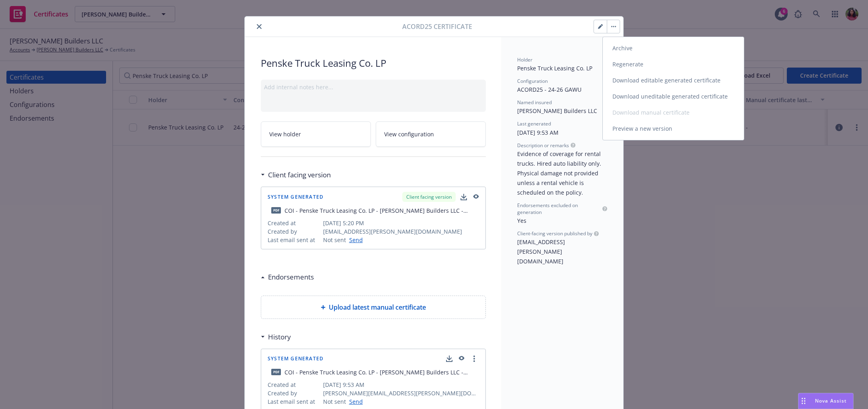 This screenshot has height=409, width=868. I want to click on a: more, so click(474, 358).